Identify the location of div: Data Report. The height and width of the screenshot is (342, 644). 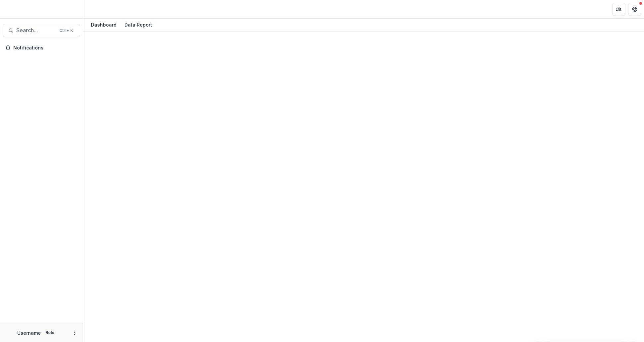
(138, 24).